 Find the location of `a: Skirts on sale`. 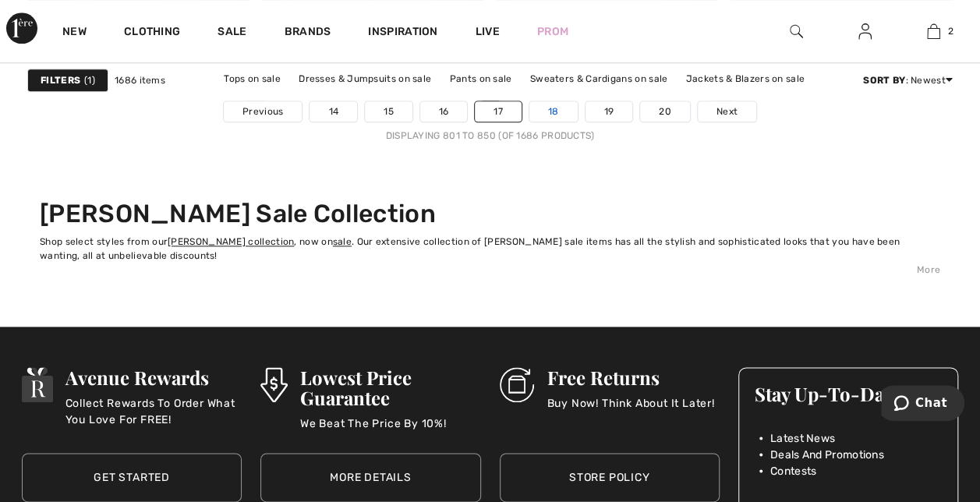

a: Skirts on sale is located at coordinates (462, 99).